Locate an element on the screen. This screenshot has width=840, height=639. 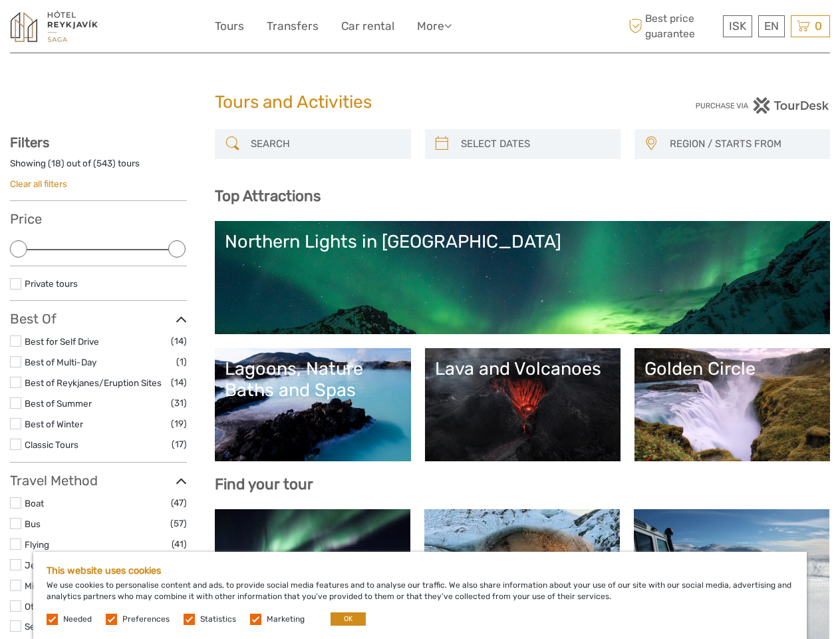
strong: Filters is located at coordinates (29, 143).